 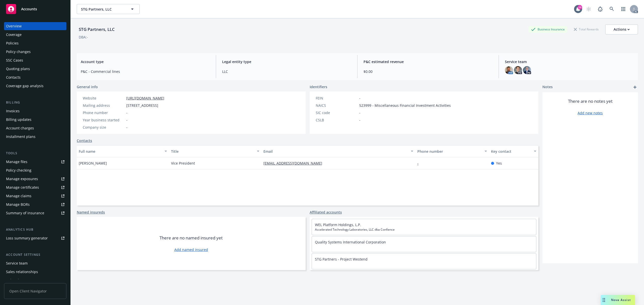 What do you see at coordinates (18, 52) in the screenshot?
I see `div: Policy changes` at bounding box center [18, 52].